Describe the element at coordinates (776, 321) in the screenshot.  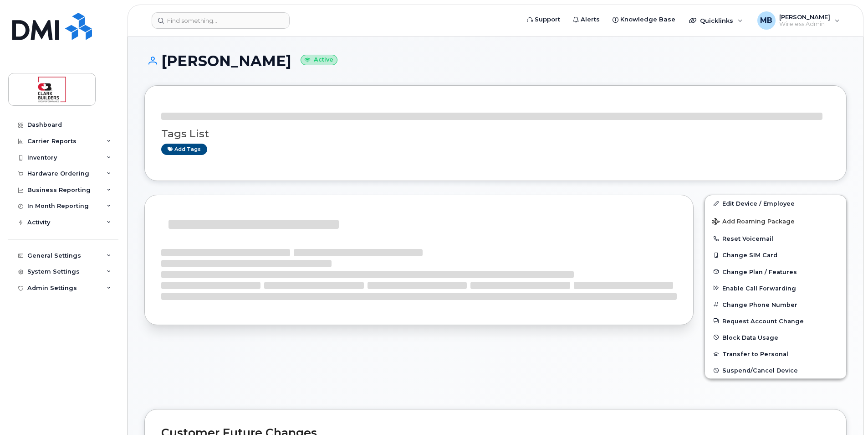
I see `button: Request Account Change` at that location.